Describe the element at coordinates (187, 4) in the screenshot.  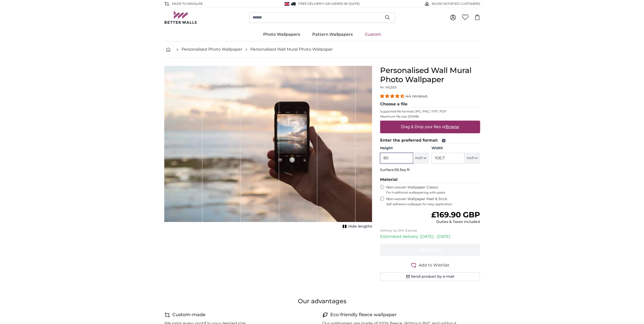
I see `span: Made to Measure` at that location.